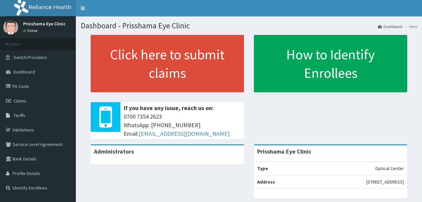 This screenshot has height=202, width=422. Describe the element at coordinates (30, 57) in the screenshot. I see `span: Switch Providers` at that location.